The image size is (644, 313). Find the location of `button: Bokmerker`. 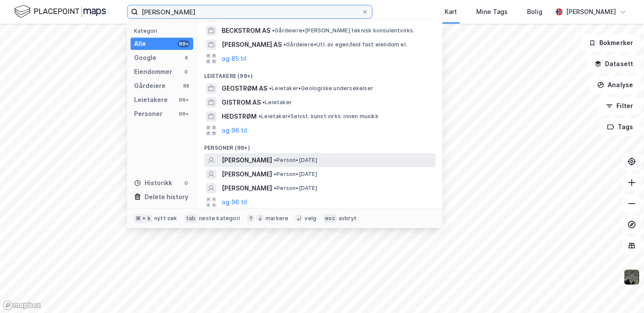

button: Bokmerker is located at coordinates (610, 43).